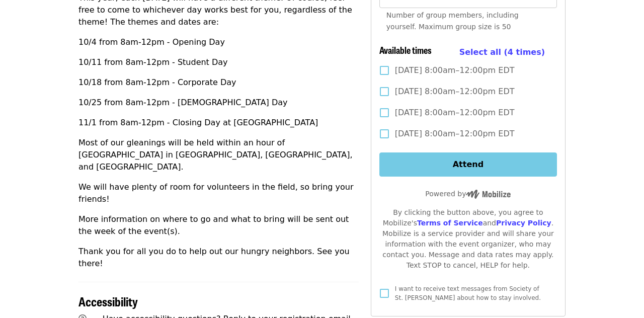 This screenshot has height=318, width=644. I want to click on p: 10/18 from 8am-12pm - Corporate Day, so click(218, 82).